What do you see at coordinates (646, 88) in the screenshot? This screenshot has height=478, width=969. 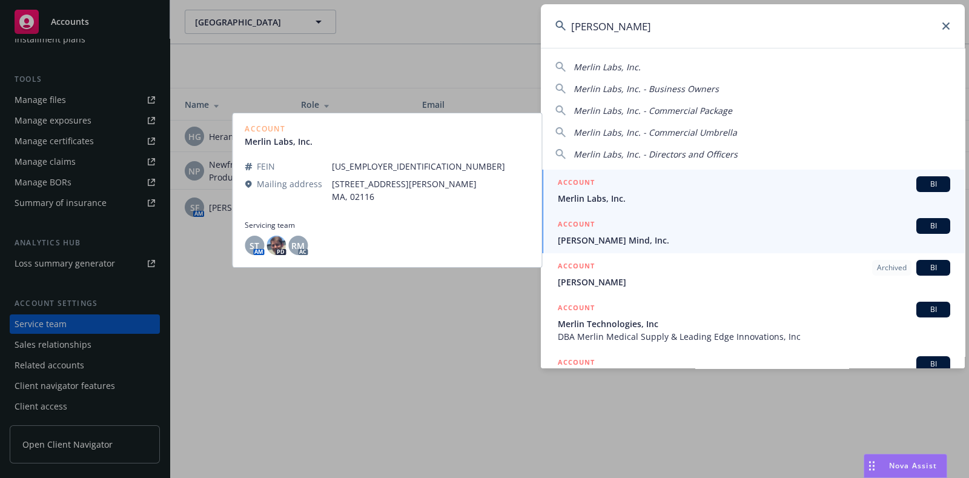 I see `span: Merlin Labs, Inc. - Business Owners` at bounding box center [646, 88].